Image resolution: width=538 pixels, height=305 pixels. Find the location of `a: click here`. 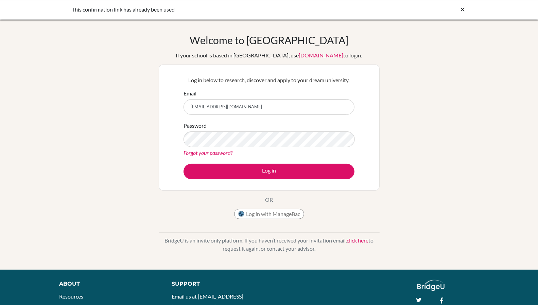

a: click here is located at coordinates (357, 240).